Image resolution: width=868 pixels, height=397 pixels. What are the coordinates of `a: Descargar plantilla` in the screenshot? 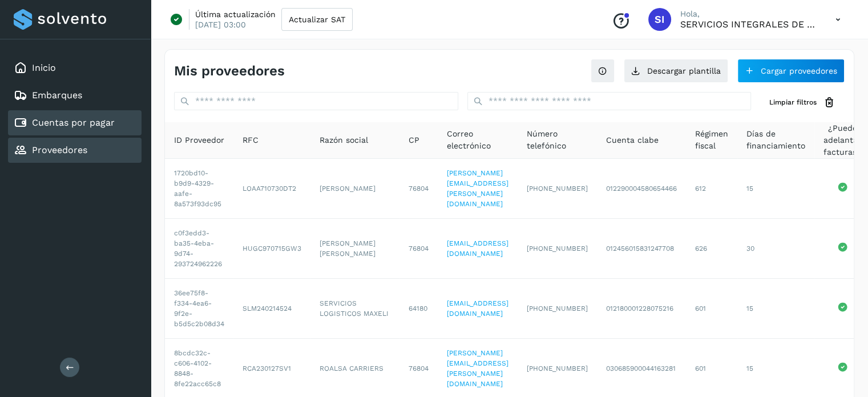 It's located at (676, 71).